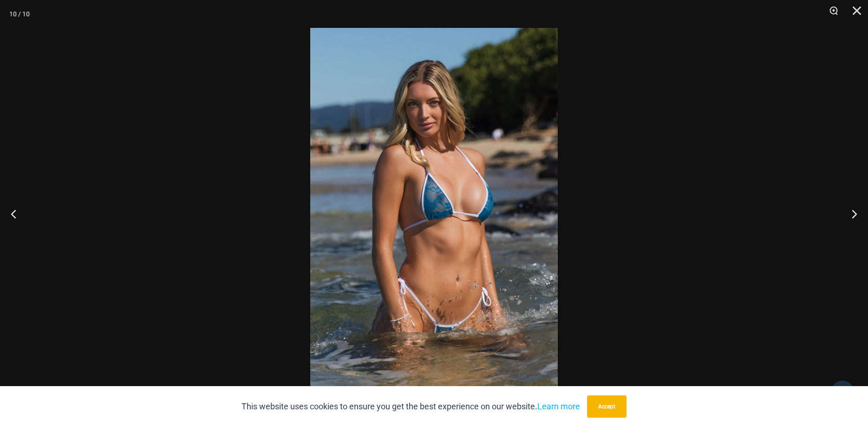 The width and height of the screenshot is (868, 427). What do you see at coordinates (434, 214) in the screenshot?
I see `img: Waves Breaking Ocean 312 Top 456 Bottom 05` at bounding box center [434, 214].